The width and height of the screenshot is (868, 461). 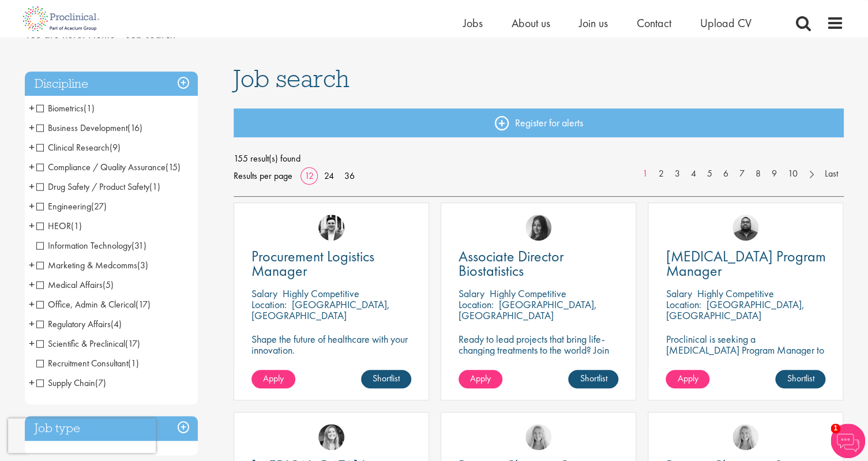 I want to click on span: About us, so click(x=531, y=23).